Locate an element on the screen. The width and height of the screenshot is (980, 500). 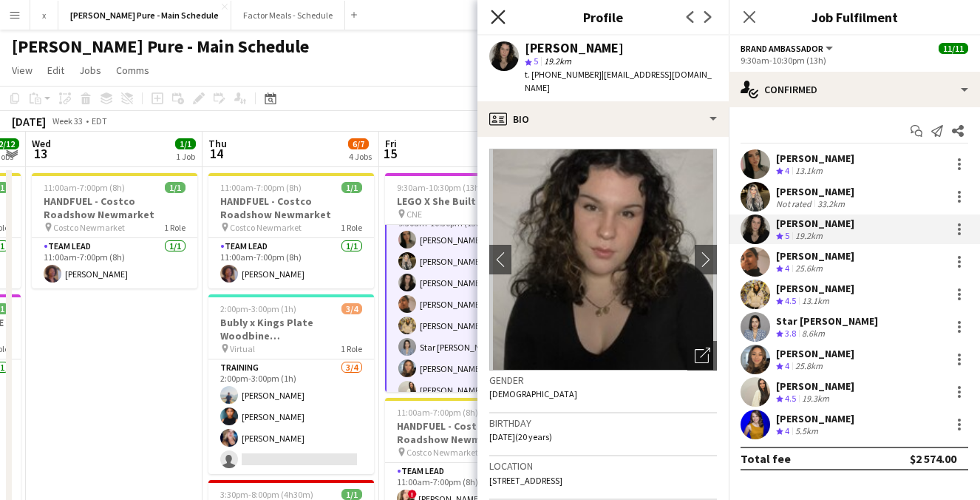
a: View is located at coordinates (22, 70).